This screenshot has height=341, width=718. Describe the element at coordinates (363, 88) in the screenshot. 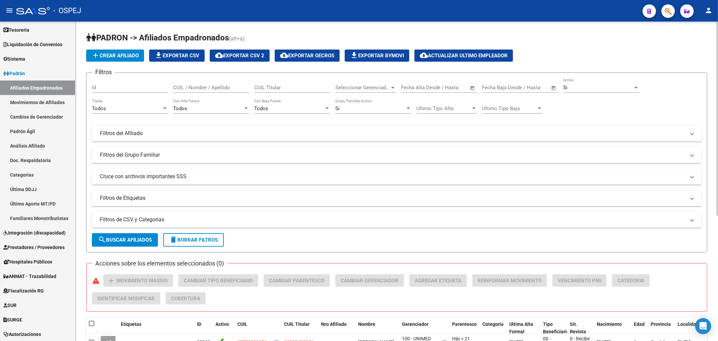

I see `span: Seleccionar Gerenciador` at that location.